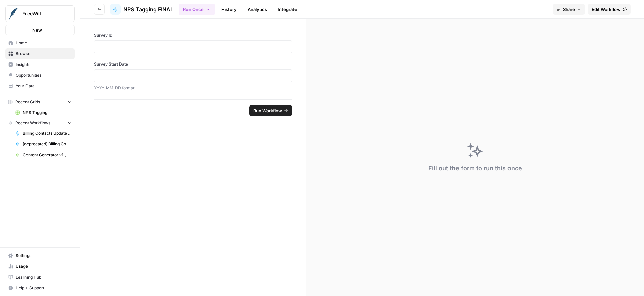 This screenshot has height=296, width=644. Describe the element at coordinates (606, 10) in the screenshot. I see `span: Edit Workflow` at that location.